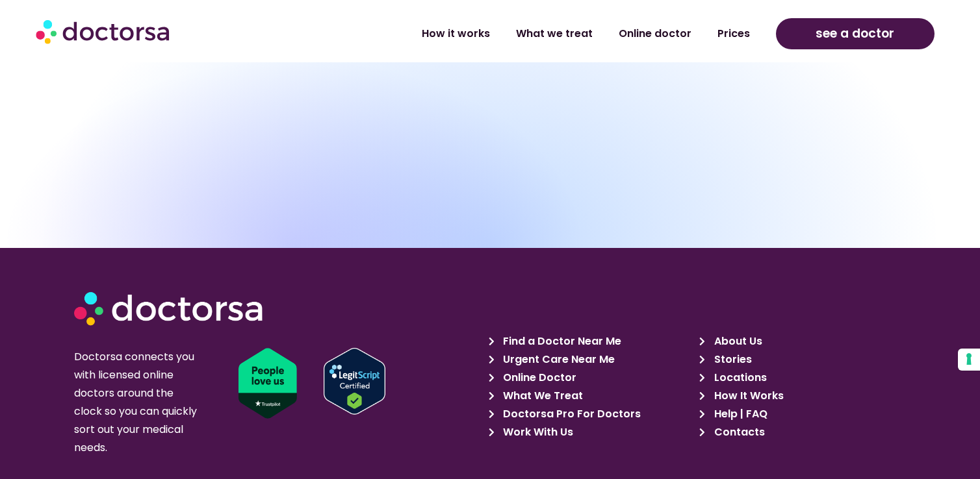 The height and width of the screenshot is (479, 980). Describe the element at coordinates (801, 396) in the screenshot. I see `a: How It Works` at that location.